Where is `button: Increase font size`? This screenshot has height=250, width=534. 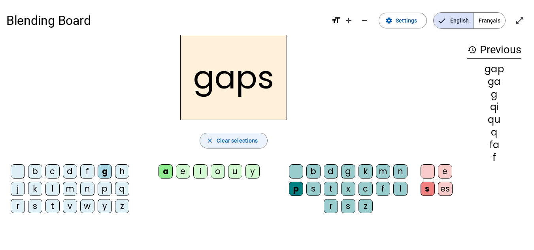
button: Increase font size is located at coordinates (348, 21).